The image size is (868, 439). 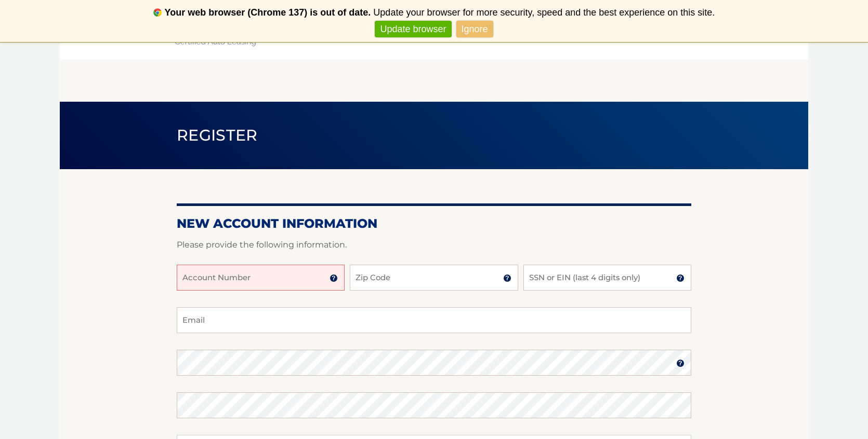 What do you see at coordinates (607, 278) in the screenshot?
I see `input: SSN or EIN (last 4 digits only)` at bounding box center [607, 278].